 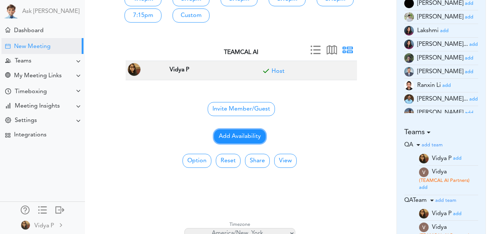 What do you see at coordinates (240, 224) in the screenshot?
I see `label: Timezone` at bounding box center [240, 224].